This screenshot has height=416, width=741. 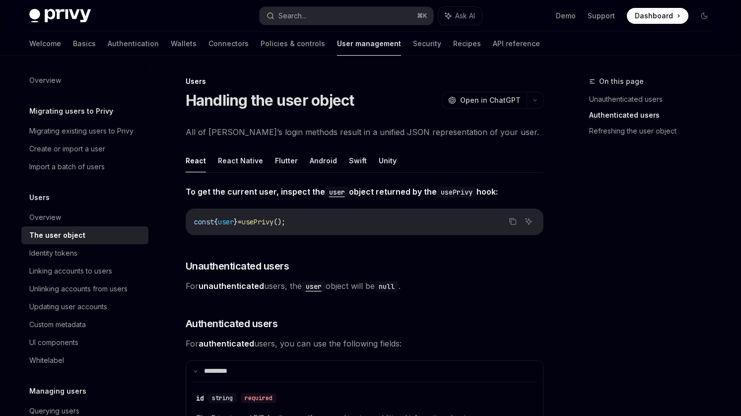 What do you see at coordinates (293, 44) in the screenshot?
I see `a: Policies & controls` at bounding box center [293, 44].